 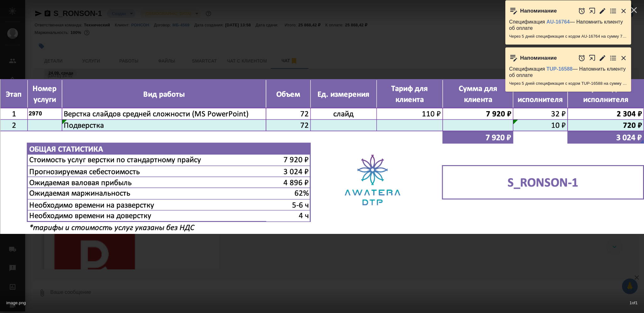 What do you see at coordinates (559, 69) in the screenshot?
I see `a: TUP-16588` at bounding box center [559, 69].